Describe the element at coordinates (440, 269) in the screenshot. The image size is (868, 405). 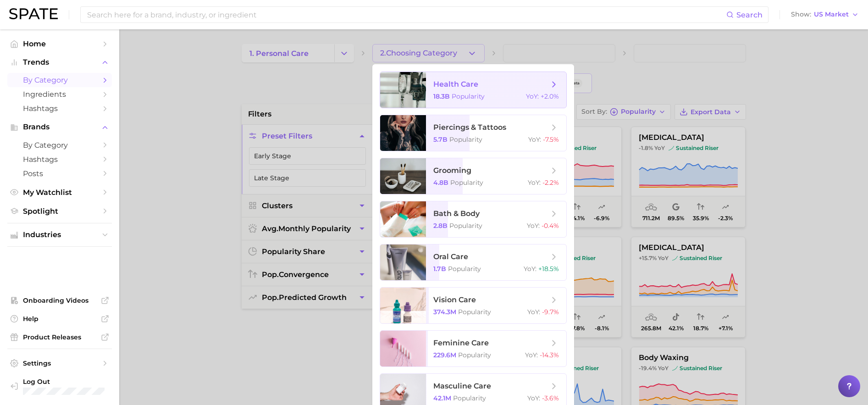
I see `span: 1.7b` at that location.